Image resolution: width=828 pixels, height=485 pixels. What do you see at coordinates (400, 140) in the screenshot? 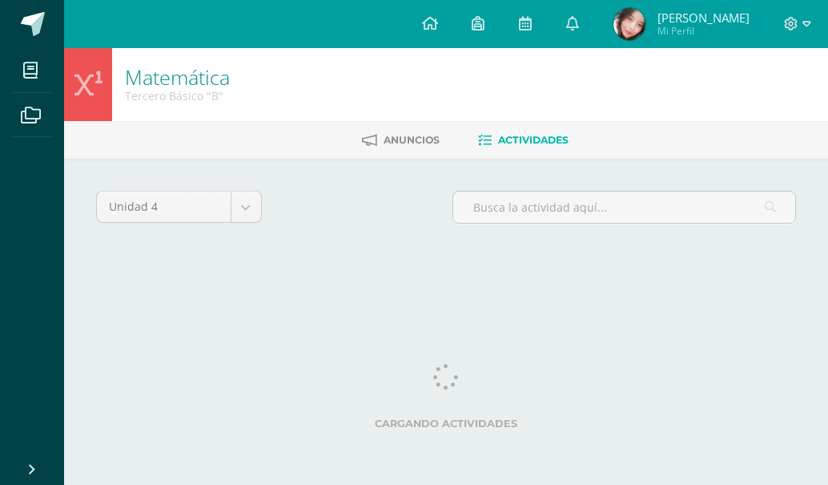
I see `a: Anuncios` at bounding box center [400, 140].